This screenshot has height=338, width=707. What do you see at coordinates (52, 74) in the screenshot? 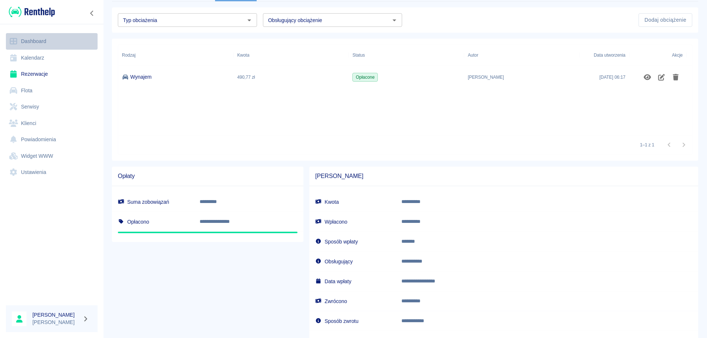
I see `a: Rezerwacje` at bounding box center [52, 74].